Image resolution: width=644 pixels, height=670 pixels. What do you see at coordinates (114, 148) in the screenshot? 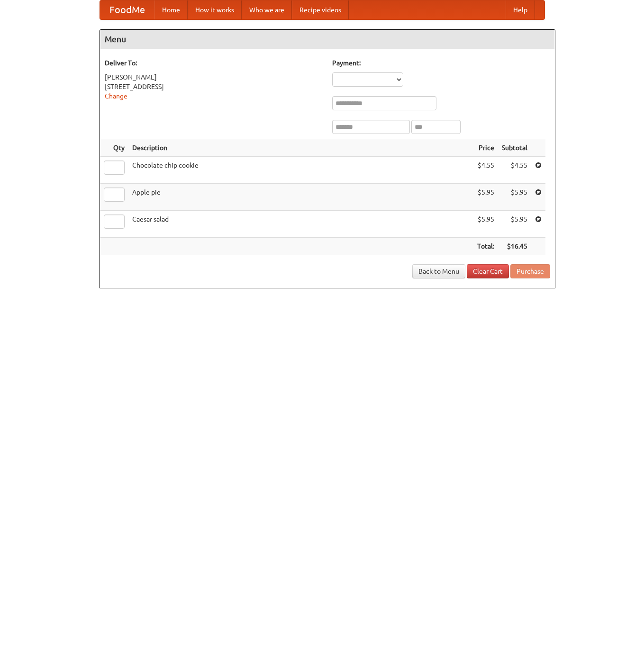
I see `th: Qty` at bounding box center [114, 148].